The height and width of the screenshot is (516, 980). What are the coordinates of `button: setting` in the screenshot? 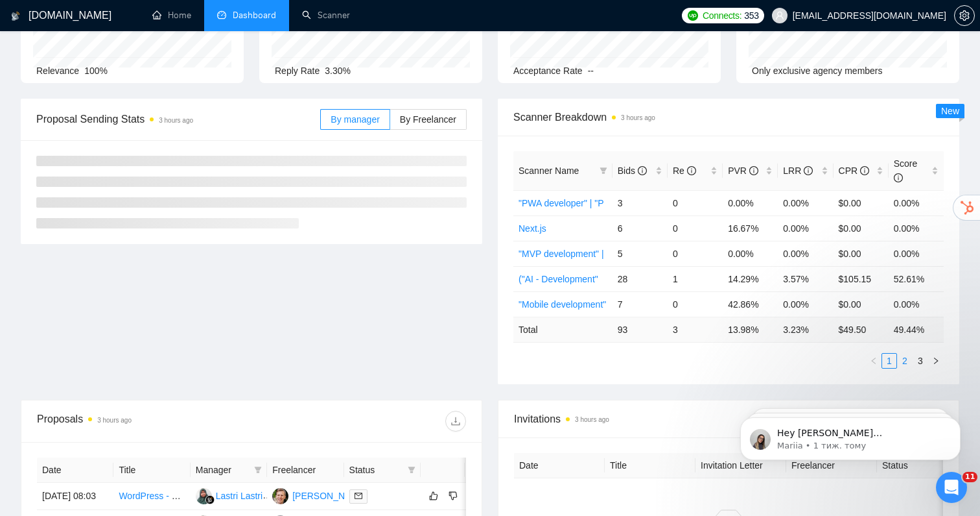 It's located at (964, 16).